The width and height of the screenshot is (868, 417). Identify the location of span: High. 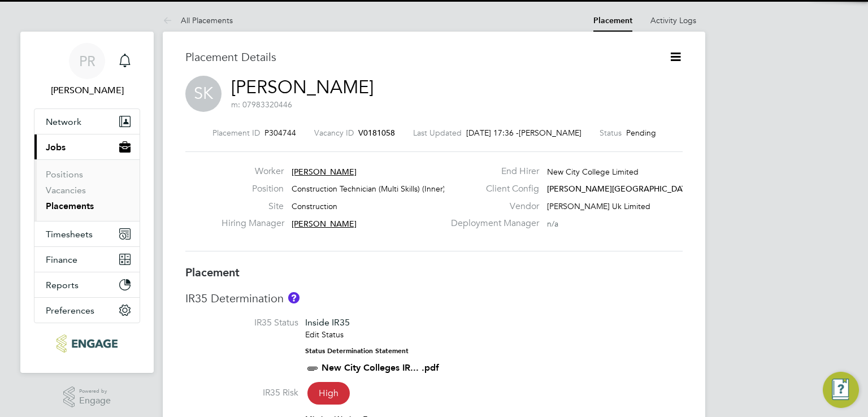
(328, 393).